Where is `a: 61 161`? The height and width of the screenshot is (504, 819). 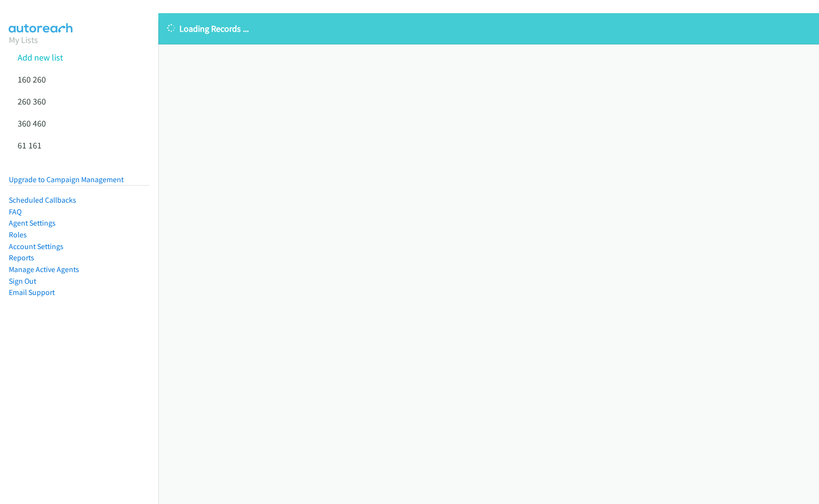
a: 61 161 is located at coordinates (30, 145).